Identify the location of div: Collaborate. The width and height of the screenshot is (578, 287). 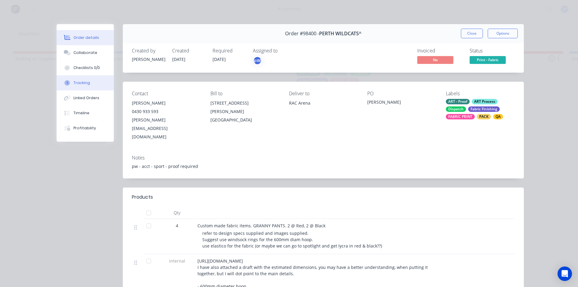
(85, 53).